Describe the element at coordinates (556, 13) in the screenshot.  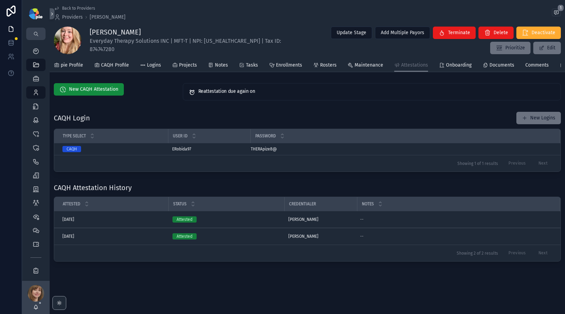
I see `button: 1` at that location.